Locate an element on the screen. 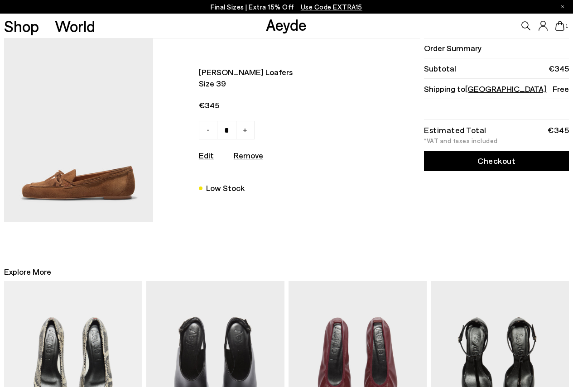 The height and width of the screenshot is (387, 573). p: Final Sizes | Extra 15% Off is located at coordinates (286, 7).